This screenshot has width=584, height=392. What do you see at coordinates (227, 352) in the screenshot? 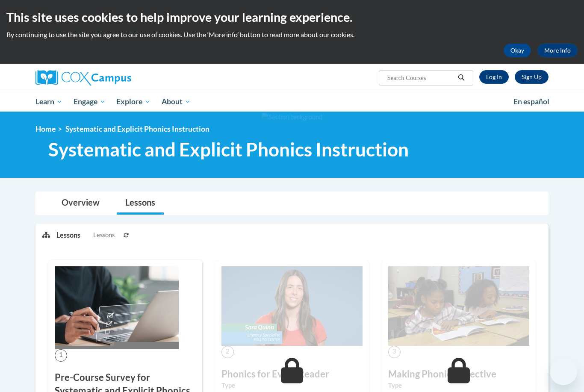
I see `span: 2` at bounding box center [227, 352].